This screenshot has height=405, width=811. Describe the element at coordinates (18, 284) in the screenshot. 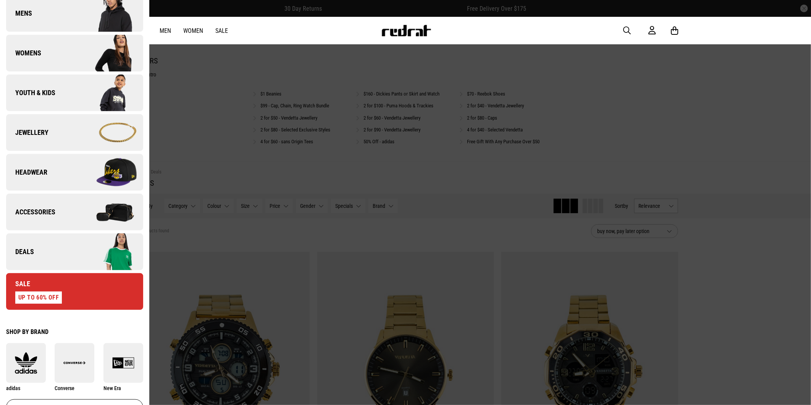

I see `span: Sale` at that location.